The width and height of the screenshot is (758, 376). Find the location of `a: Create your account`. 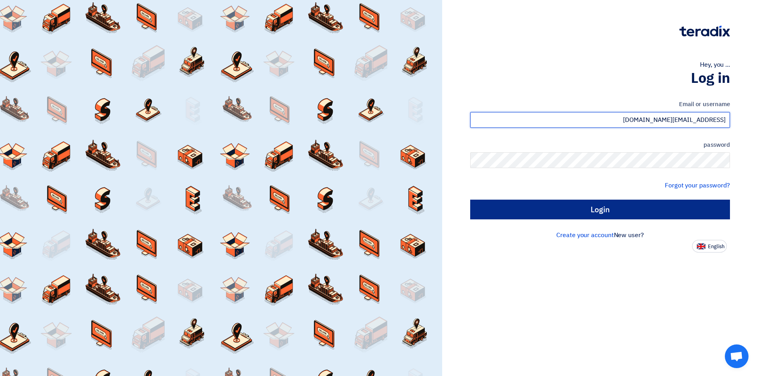

a: Create your account is located at coordinates (585, 235).